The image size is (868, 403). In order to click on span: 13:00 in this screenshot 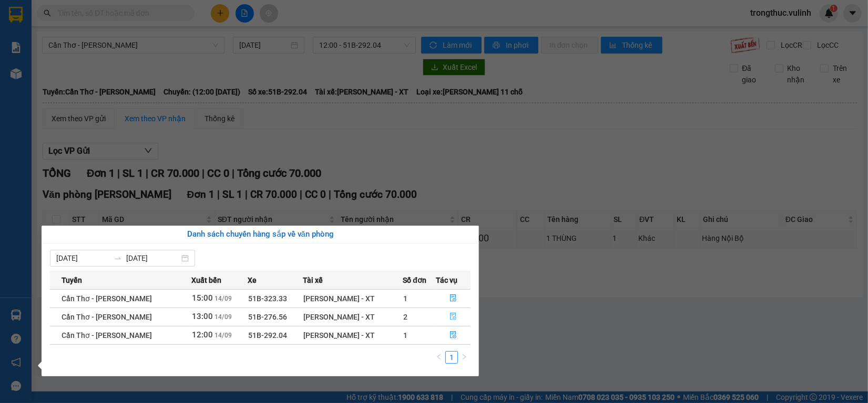, I will do `click(202, 316)`.